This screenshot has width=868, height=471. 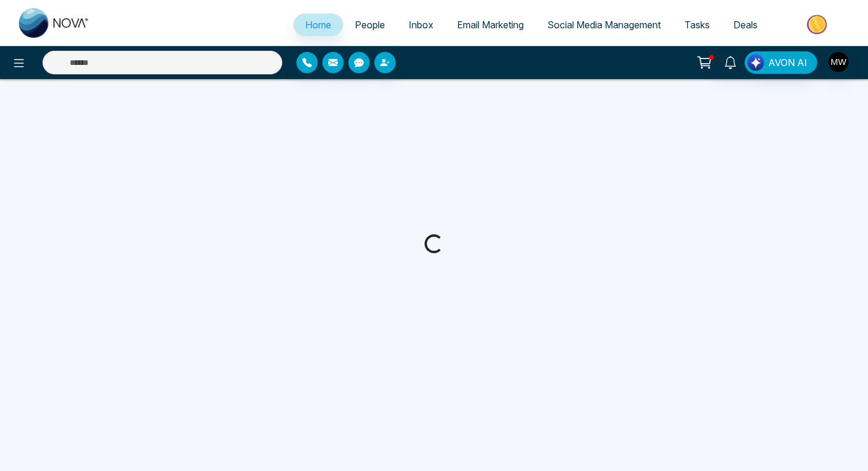 What do you see at coordinates (781, 62) in the screenshot?
I see `button: AVON AI` at bounding box center [781, 62].